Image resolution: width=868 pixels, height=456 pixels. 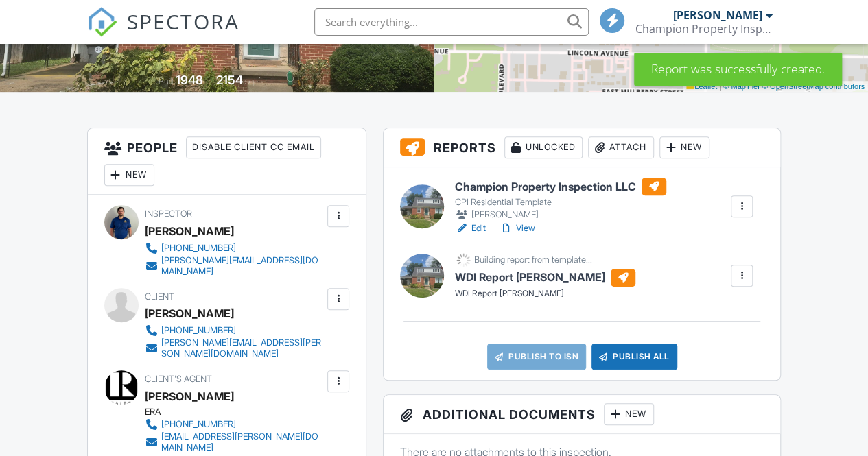 What do you see at coordinates (543, 147) in the screenshot?
I see `div: Unlocked` at bounding box center [543, 147].